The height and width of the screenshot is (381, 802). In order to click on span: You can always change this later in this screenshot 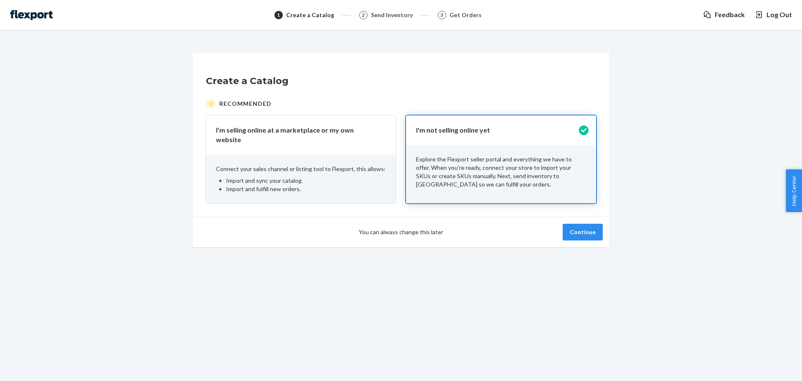, I will do `click(401, 232)`.